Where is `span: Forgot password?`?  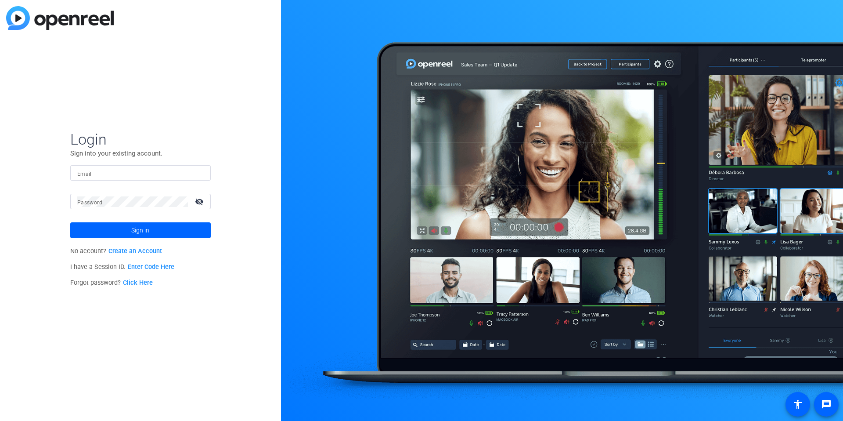
span: Forgot password? is located at coordinates (112, 282).